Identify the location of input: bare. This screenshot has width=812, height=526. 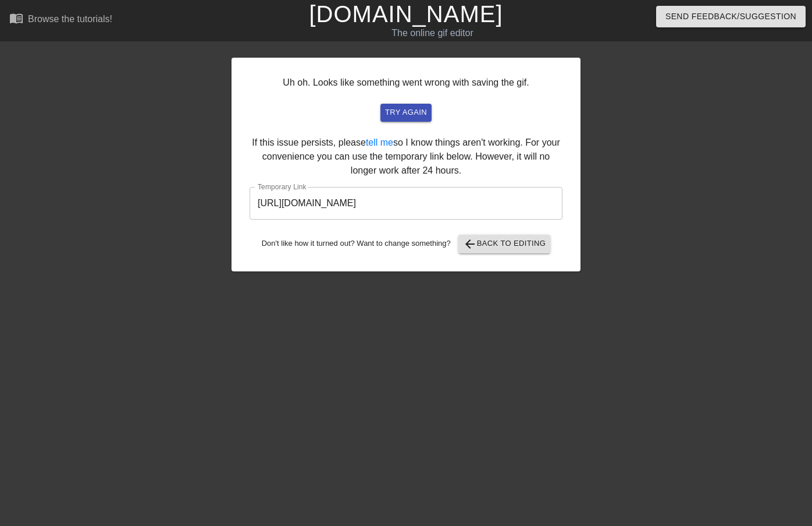
(406, 203).